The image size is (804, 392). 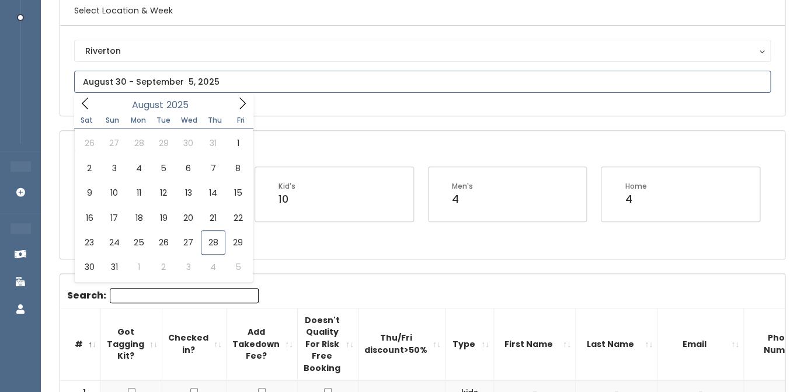 I want to click on th: Type: activate to sort column ascending, so click(x=470, y=344).